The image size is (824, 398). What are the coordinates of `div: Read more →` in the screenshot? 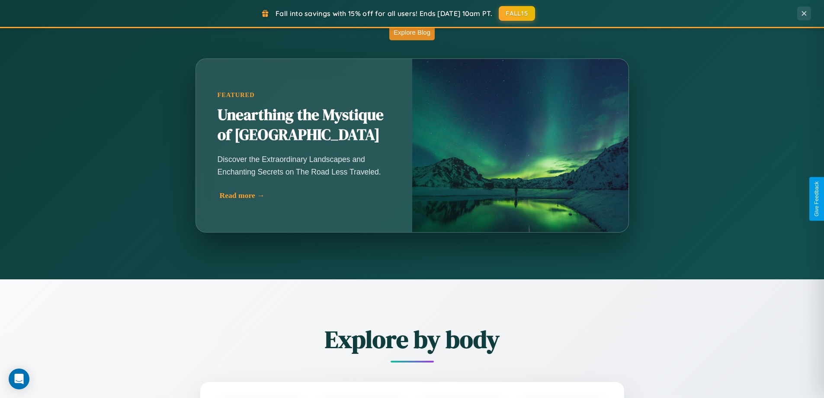 It's located at (306, 195).